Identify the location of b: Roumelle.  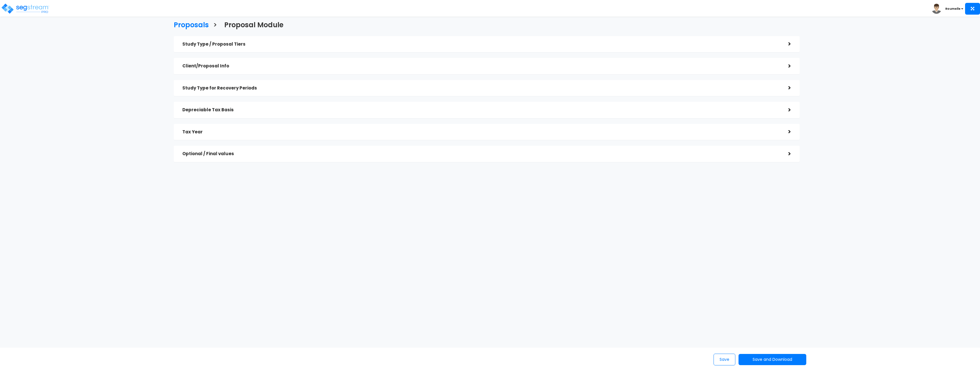
(953, 8).